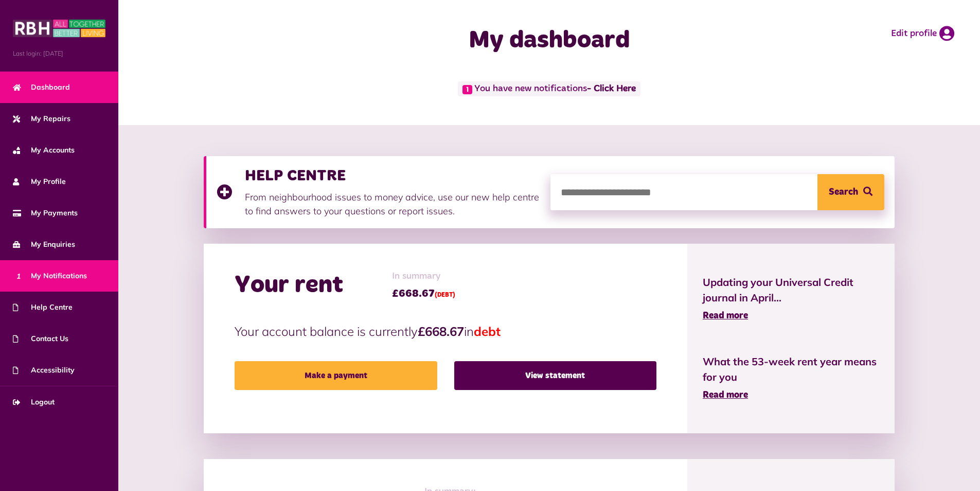 This screenshot has height=491, width=980. I want to click on a: Edit profile, so click(923, 33).